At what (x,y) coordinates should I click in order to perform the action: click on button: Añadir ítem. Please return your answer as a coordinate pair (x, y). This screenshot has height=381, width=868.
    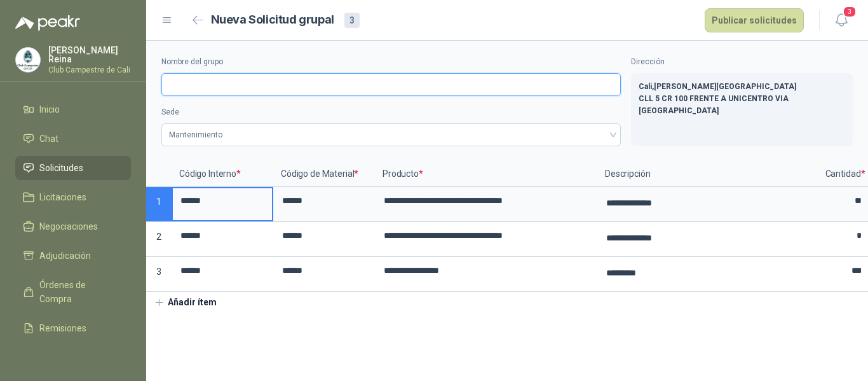
    Looking at the image, I should click on (185, 303).